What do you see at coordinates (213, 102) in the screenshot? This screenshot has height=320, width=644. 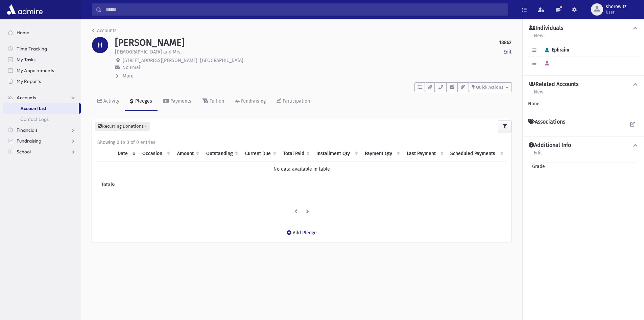 I see `a: Tuition` at bounding box center [213, 102].